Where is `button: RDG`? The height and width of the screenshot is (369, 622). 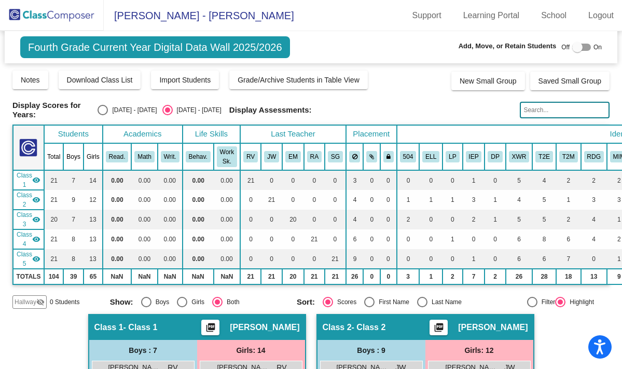 button: RDG is located at coordinates (594, 157).